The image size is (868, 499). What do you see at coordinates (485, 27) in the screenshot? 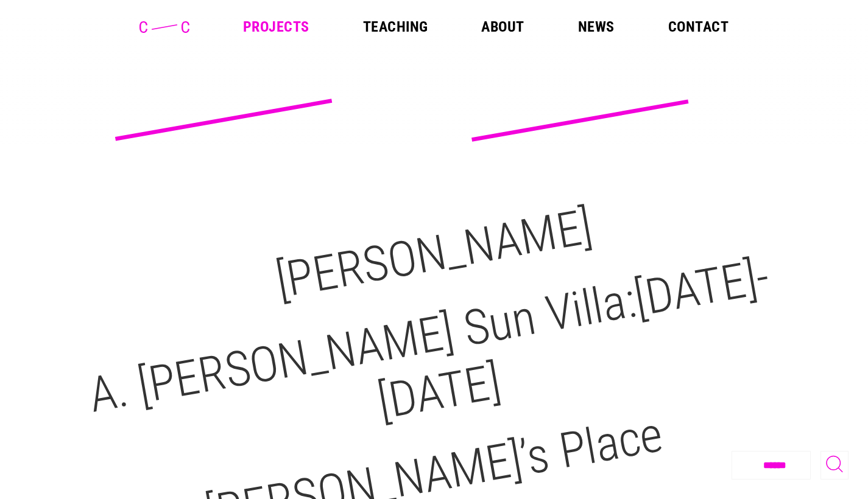
I see `nav: Main Menu` at bounding box center [485, 27].